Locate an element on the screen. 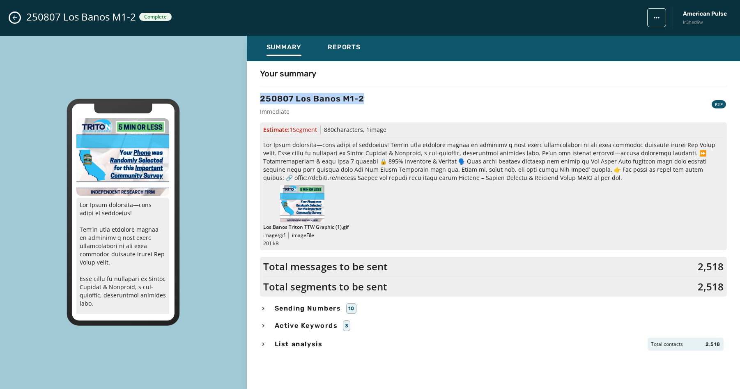  span: Total messages to be sent is located at coordinates (325, 266).